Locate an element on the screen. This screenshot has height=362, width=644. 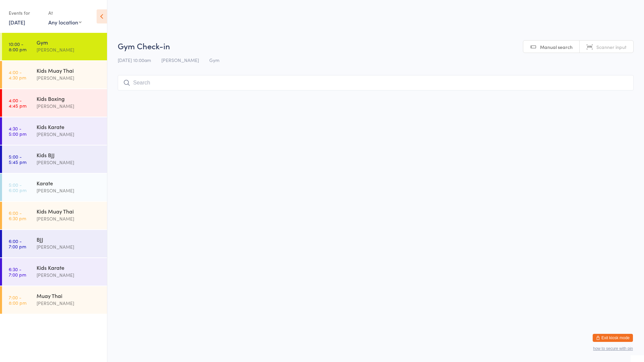
div: BJJ is located at coordinates (69, 239).